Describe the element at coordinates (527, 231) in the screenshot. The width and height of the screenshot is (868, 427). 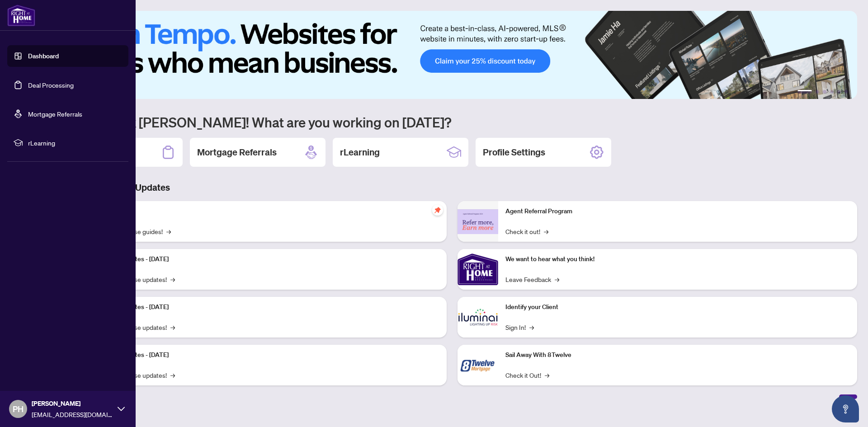
I see `a: Check it out!→` at that location.